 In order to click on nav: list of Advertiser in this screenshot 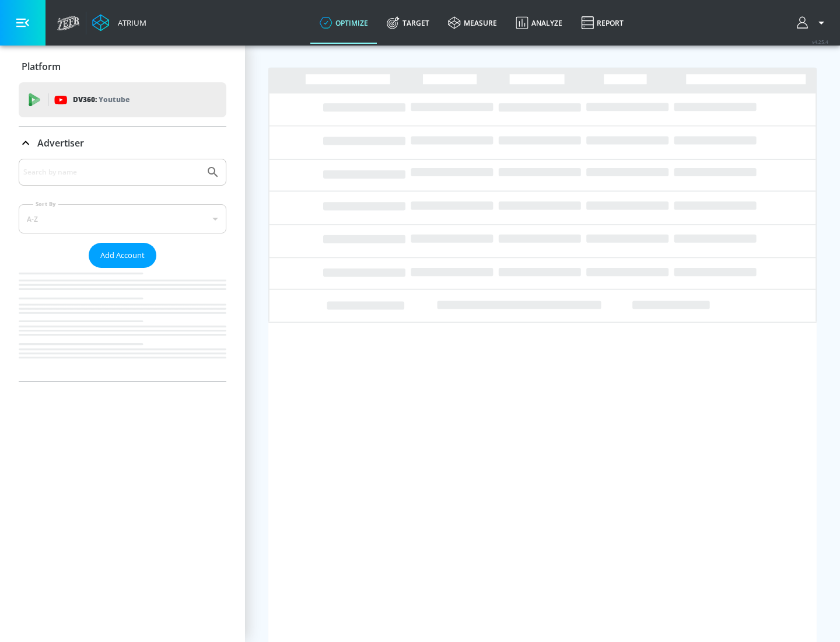, I will do `click(122, 325)`.